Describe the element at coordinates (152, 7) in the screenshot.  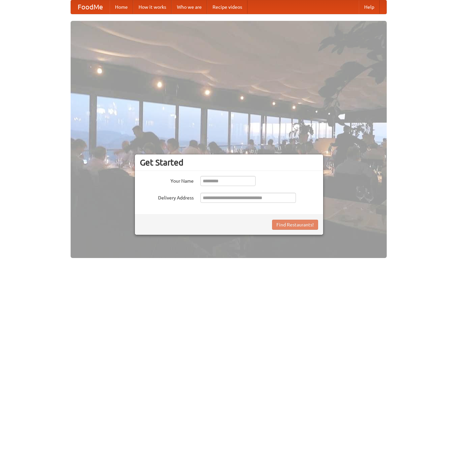
I see `a: How it works` at that location.